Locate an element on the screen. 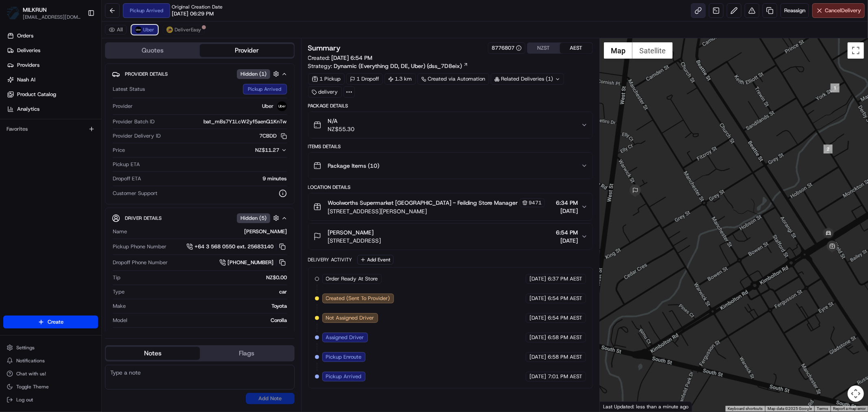  button: Reassign is located at coordinates (795, 11).